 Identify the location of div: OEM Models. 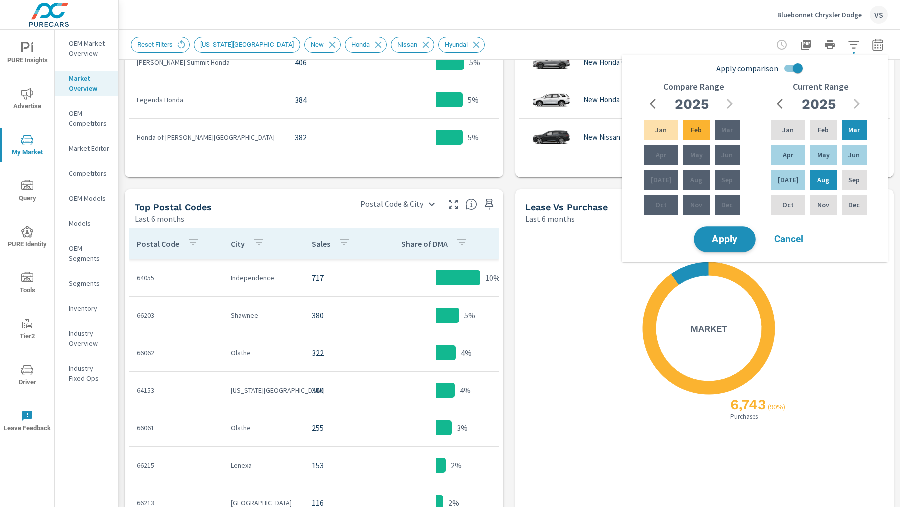
(86, 198).